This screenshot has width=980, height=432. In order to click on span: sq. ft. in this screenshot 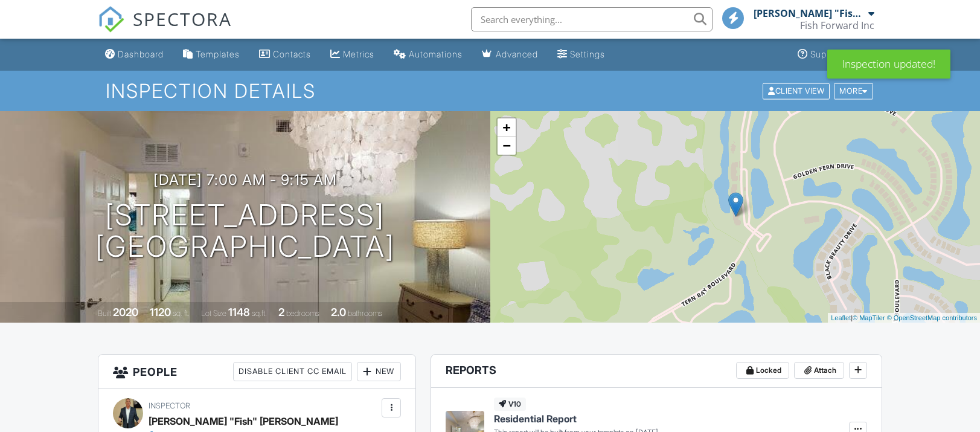, I will do `click(182, 313)`.